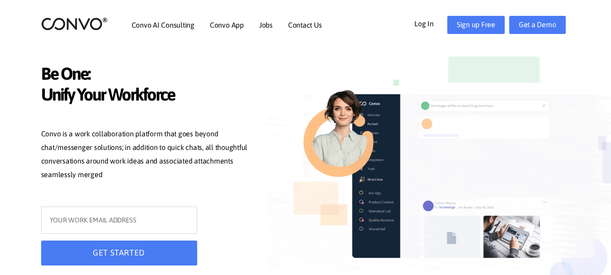 The width and height of the screenshot is (611, 275). What do you see at coordinates (163, 25) in the screenshot?
I see `a: Convo AI Consulting` at bounding box center [163, 25].